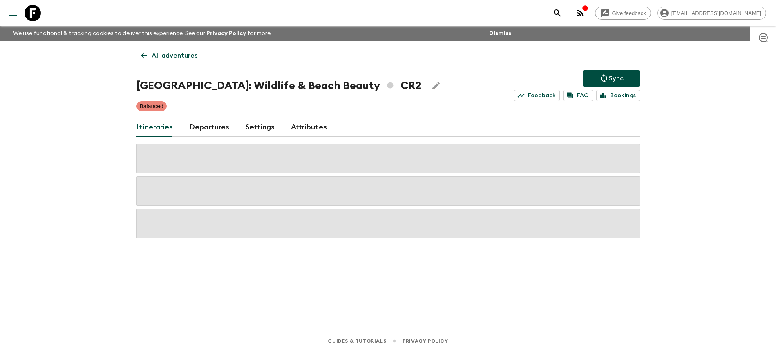 The height and width of the screenshot is (352, 776). What do you see at coordinates (309, 128) in the screenshot?
I see `a: Attributes` at bounding box center [309, 128].